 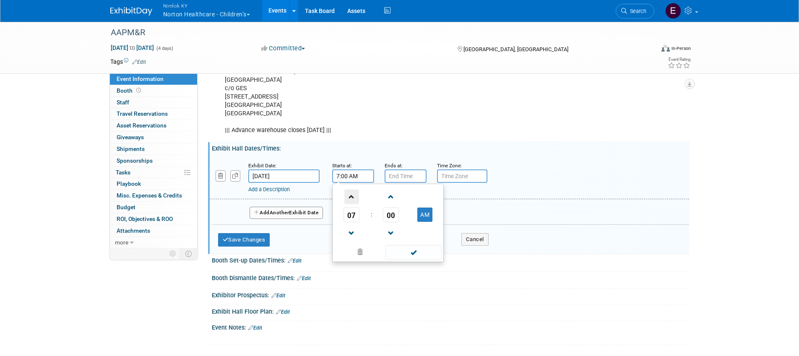 I want to click on a: Playbook, so click(x=153, y=184).